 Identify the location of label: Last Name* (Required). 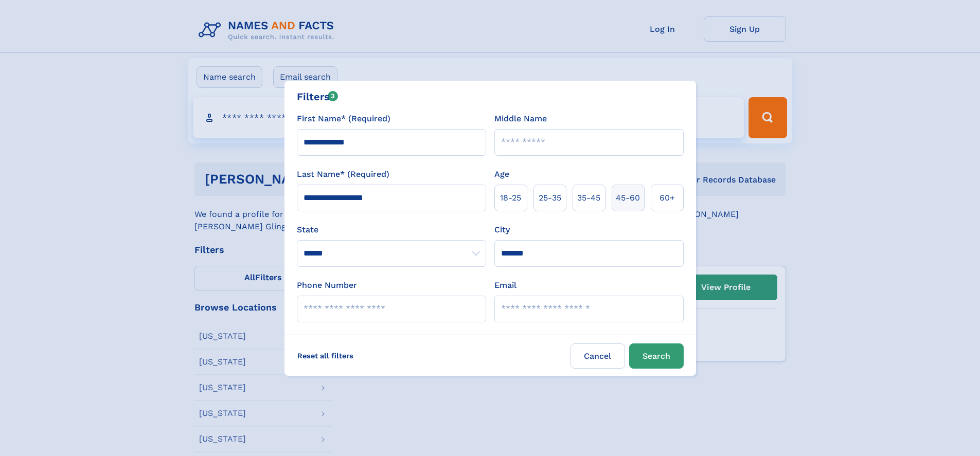
(343, 174).